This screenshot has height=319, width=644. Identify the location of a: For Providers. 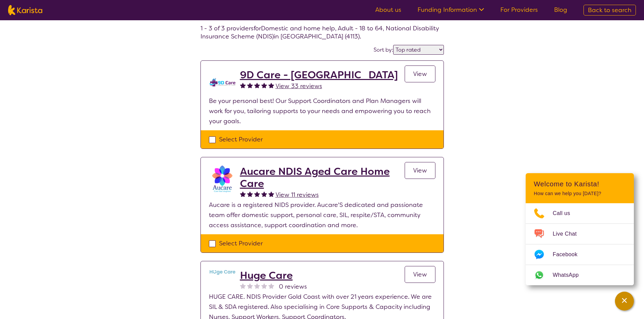
(519, 10).